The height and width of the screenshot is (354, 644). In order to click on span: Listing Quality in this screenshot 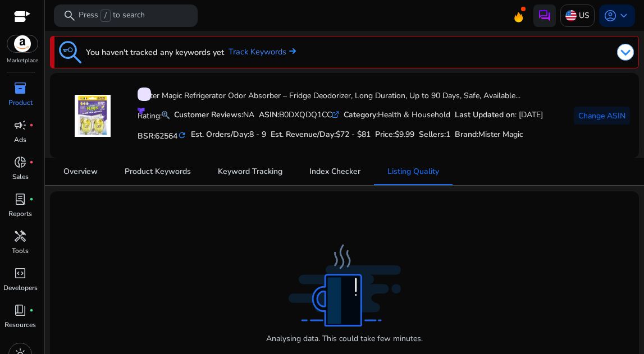, I will do `click(414, 172)`.